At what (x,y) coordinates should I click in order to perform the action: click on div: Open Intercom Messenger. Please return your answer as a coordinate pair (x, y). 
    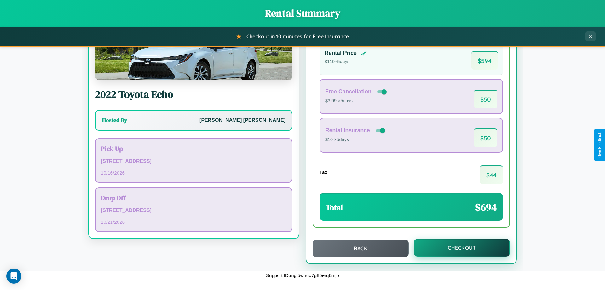
    Looking at the image, I should click on (14, 276).